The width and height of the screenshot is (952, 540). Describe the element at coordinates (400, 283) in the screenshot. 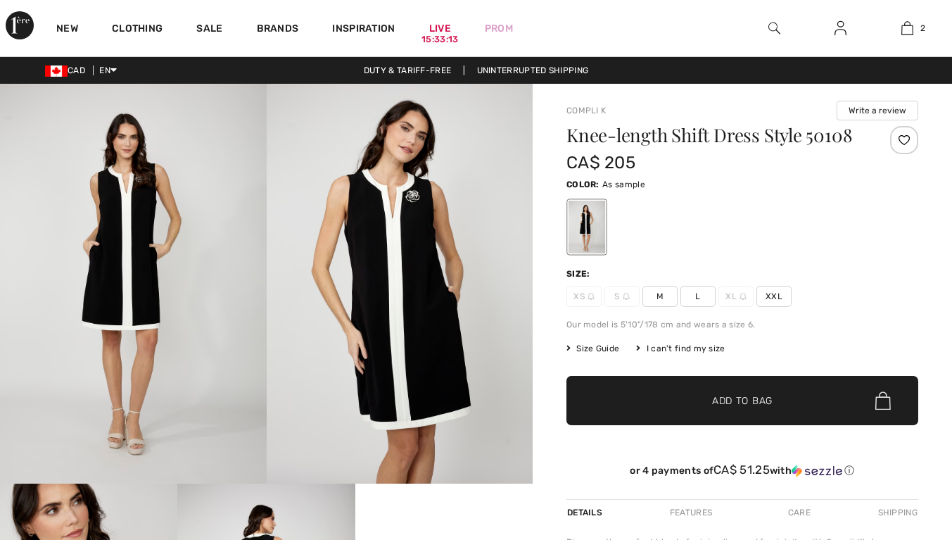

I see `img: Knee-length Shift Dress Style 50108. 2` at that location.